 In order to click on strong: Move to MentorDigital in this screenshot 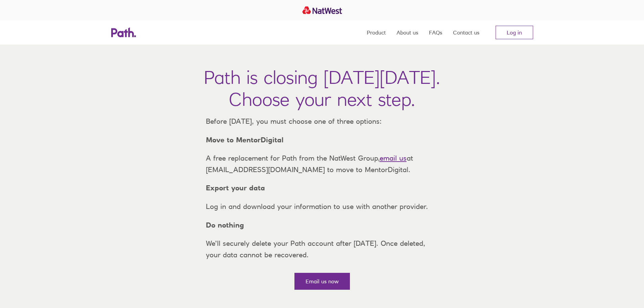, I will do `click(244, 140)`.